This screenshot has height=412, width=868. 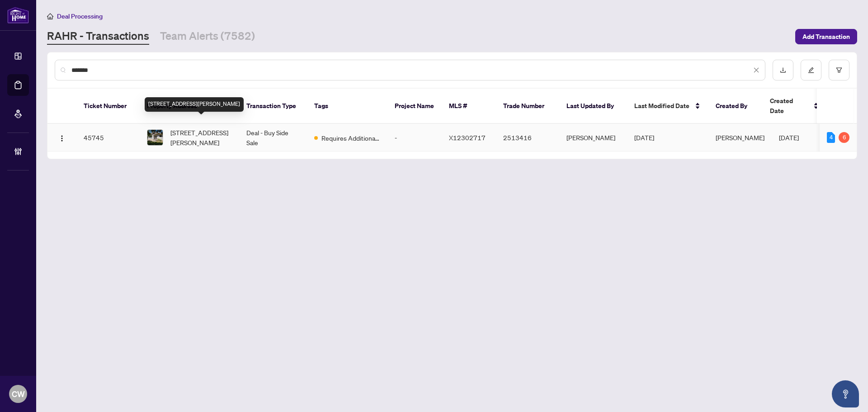 What do you see at coordinates (811, 70) in the screenshot?
I see `span: edit` at bounding box center [811, 70].